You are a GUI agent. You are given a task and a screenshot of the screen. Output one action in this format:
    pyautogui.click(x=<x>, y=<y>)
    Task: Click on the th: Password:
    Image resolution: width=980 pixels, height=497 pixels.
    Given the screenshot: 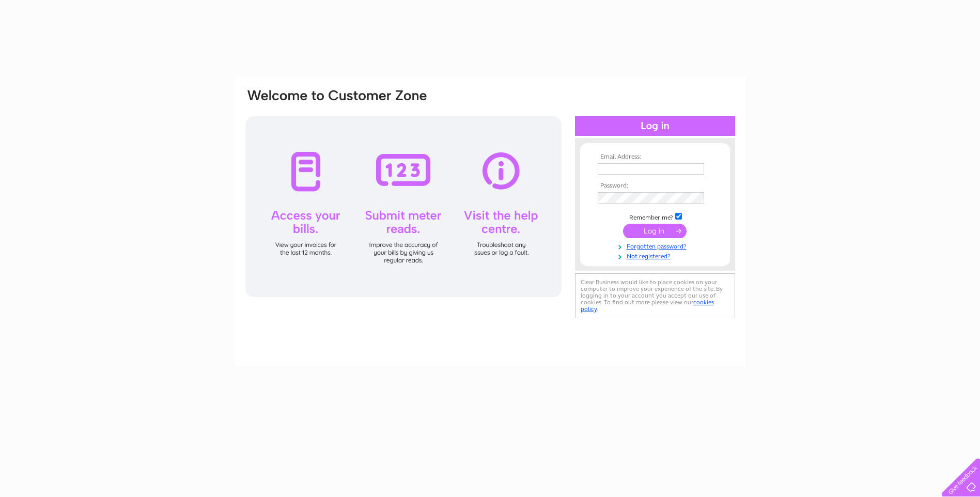 What is the action you would take?
    pyautogui.click(x=655, y=186)
    